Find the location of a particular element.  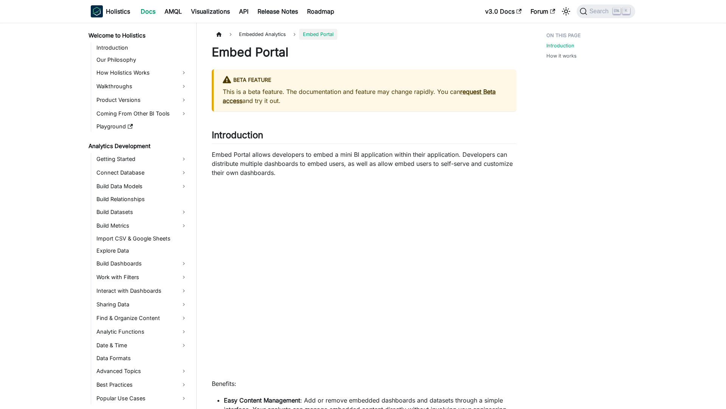

b: Holistics is located at coordinates (118, 11).